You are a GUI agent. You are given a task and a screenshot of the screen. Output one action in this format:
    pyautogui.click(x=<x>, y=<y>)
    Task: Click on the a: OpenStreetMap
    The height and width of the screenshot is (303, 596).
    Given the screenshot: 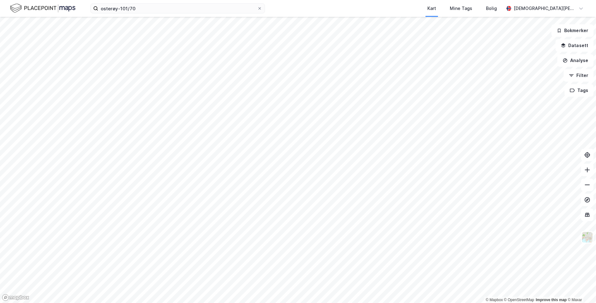 What is the action you would take?
    pyautogui.click(x=519, y=300)
    